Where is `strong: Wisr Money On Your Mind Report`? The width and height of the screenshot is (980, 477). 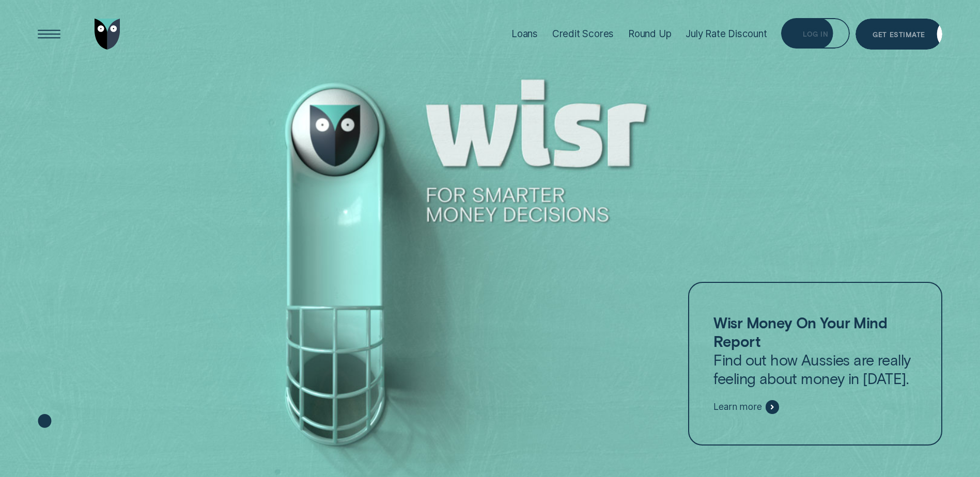
strong: Wisr Money On Your Mind Report is located at coordinates (800, 332).